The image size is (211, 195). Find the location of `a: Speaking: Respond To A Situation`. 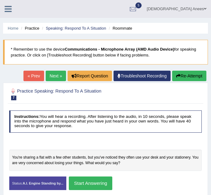

a: Speaking: Respond To A Situation is located at coordinates (76, 28).